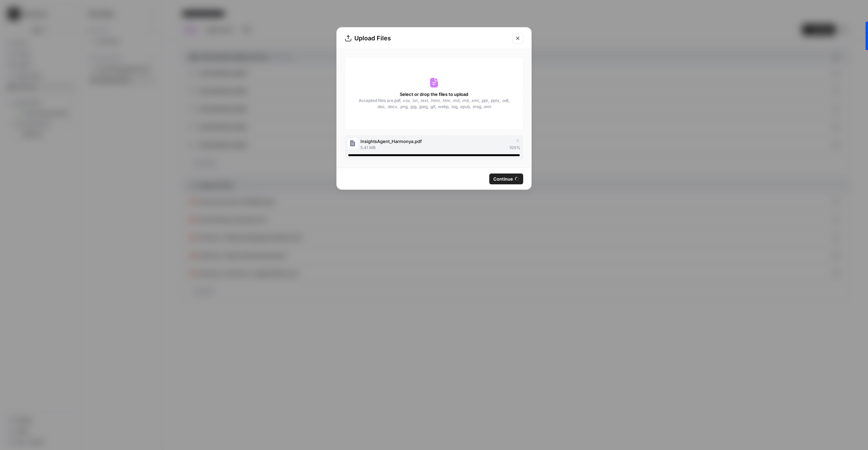  I want to click on span: Accepted files are .pdf, .csv, .txt, .text, .html, .htm, .md, .md, .xml, .ppt, .pptx, .odt, .doc,..., so click(434, 104).